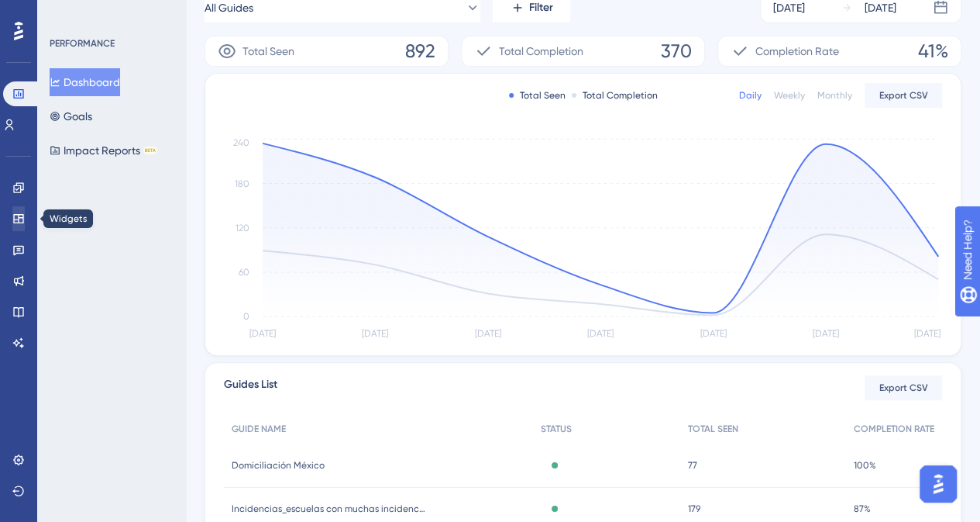 This screenshot has height=522, width=980. I want to click on div: Weekly, so click(789, 96).